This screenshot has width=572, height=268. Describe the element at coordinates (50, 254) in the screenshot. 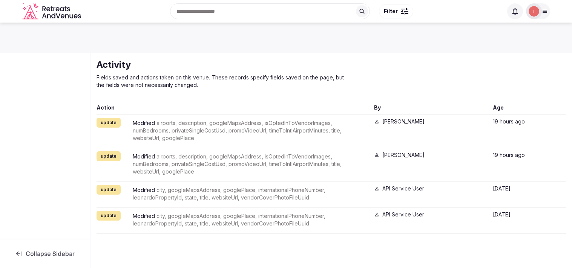

I see `span: Collapse Sidebar` at that location.